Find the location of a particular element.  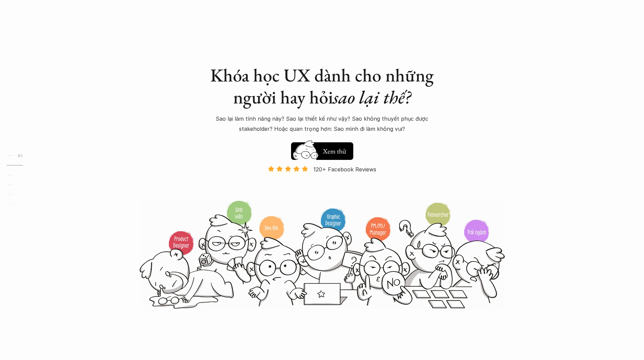

a: 01 is located at coordinates (23, 155).